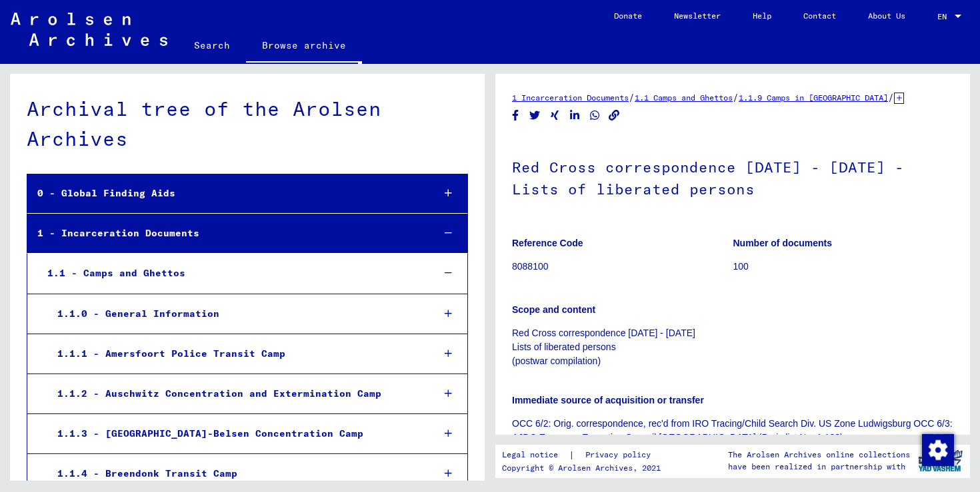  I want to click on button: Share on Twitter, so click(535, 115).